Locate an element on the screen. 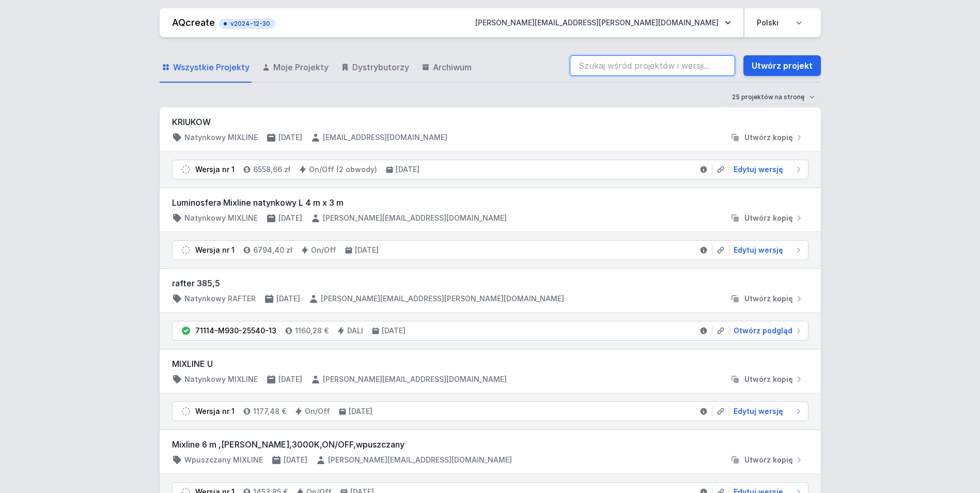 This screenshot has height=493, width=980. span: Archiwum is located at coordinates (452, 67).